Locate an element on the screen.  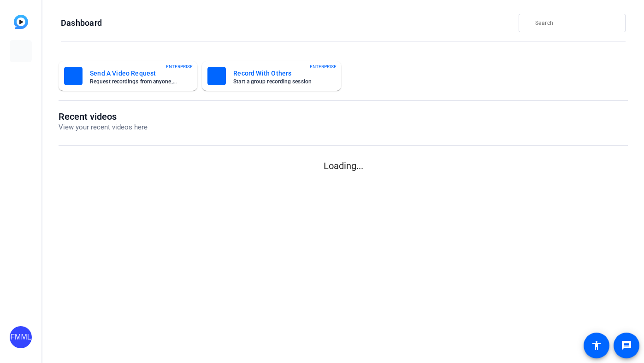
mat-card-title: Send A Video Request is located at coordinates (133, 73).